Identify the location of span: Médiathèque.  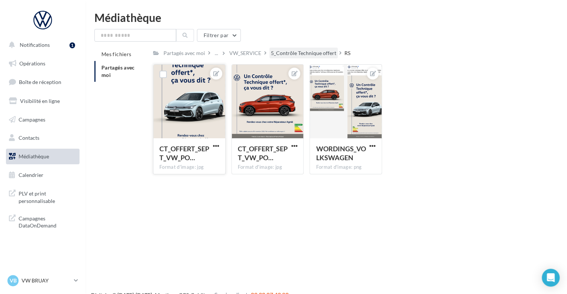
(34, 156).